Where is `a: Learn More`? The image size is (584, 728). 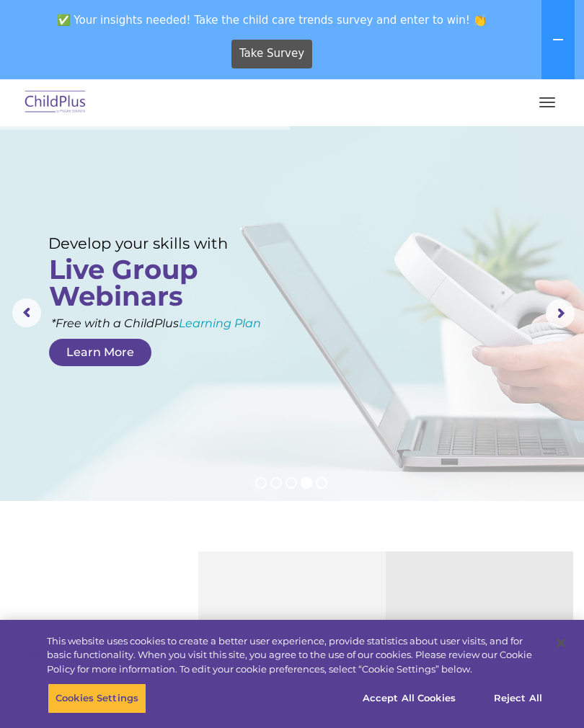
a: Learn More is located at coordinates (100, 352).